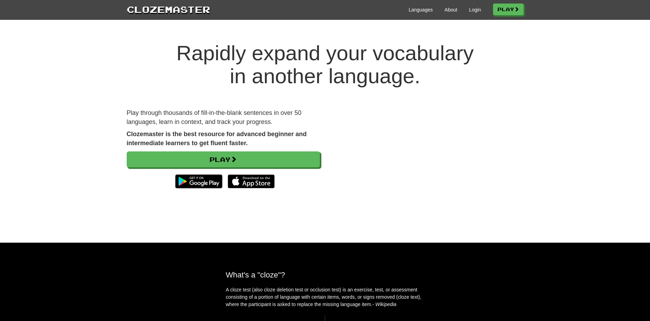  I want to click on a: Login, so click(475, 10).